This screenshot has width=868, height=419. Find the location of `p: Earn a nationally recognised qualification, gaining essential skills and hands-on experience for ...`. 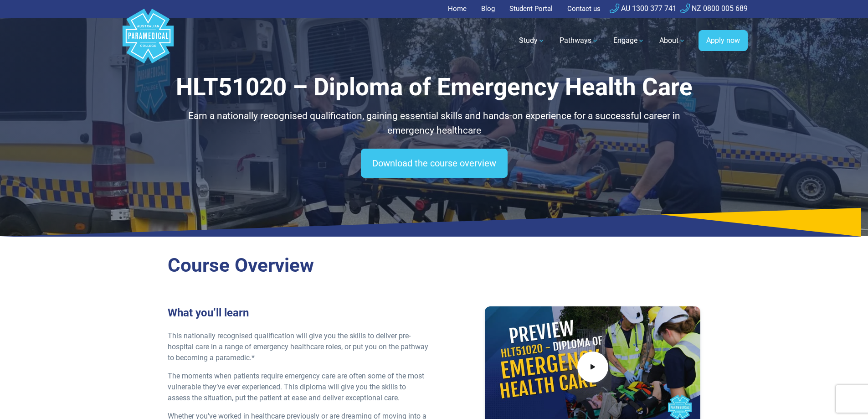

p: Earn a nationally recognised qualification, gaining essential skills and hands-on experience for ... is located at coordinates (434, 123).